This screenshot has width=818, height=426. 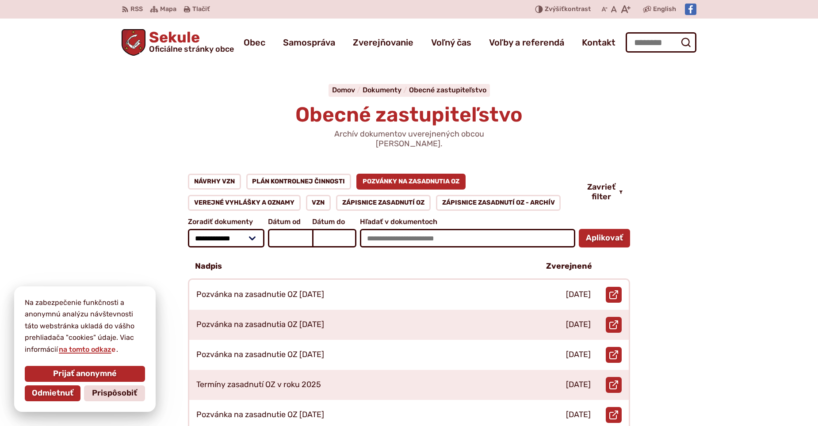 I want to click on button: Odmietnuť, so click(x=53, y=394).